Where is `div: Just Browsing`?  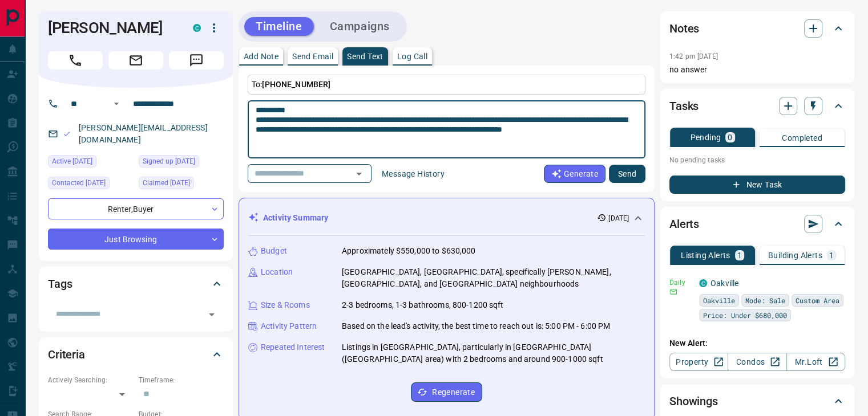
div: Just Browsing is located at coordinates (136, 239).